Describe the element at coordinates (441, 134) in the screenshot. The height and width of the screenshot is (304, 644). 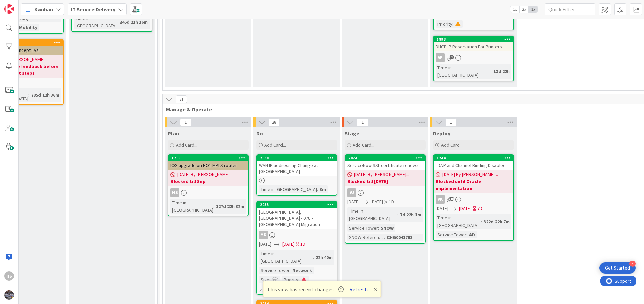
I see `span: Deploy` at that location.